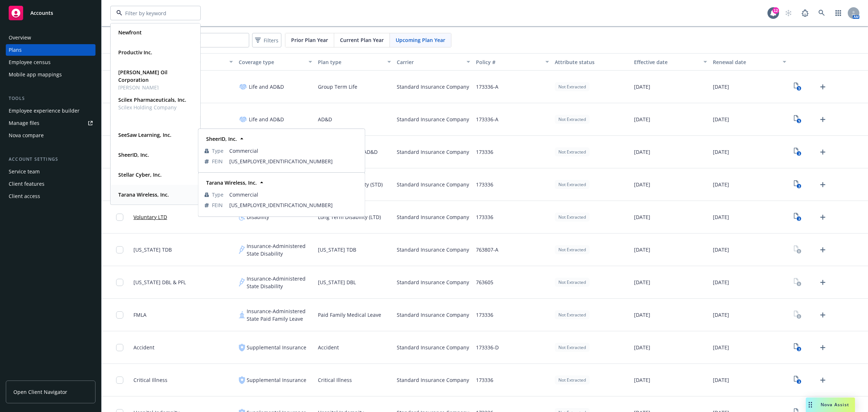 The width and height of the screenshot is (868, 412). Describe the element at coordinates (822, 13) in the screenshot. I see `a: Search` at that location.